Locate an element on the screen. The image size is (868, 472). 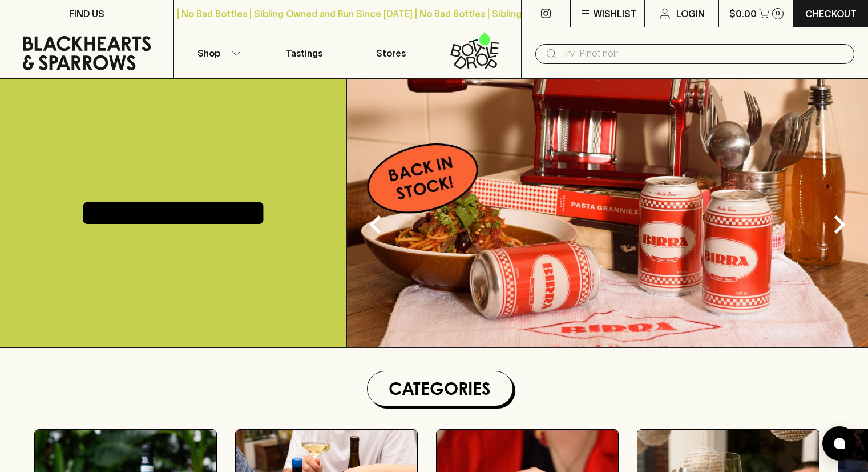
p: Stores is located at coordinates (391, 53).